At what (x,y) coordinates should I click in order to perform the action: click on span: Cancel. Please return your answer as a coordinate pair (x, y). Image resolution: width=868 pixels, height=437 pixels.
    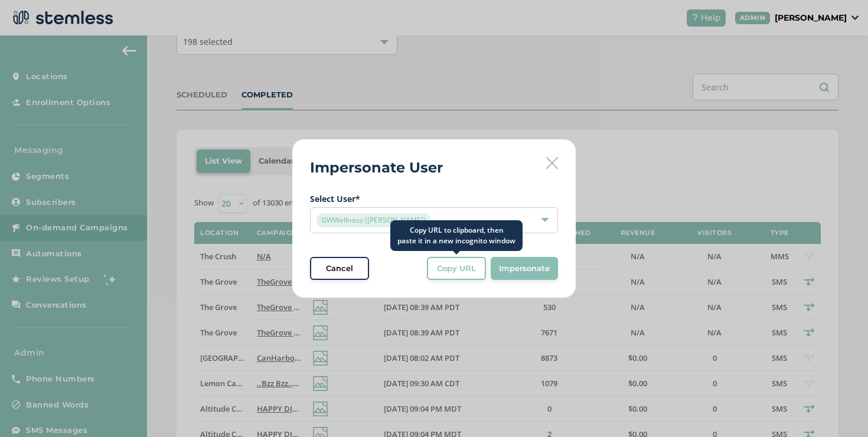
    Looking at the image, I should click on (339, 269).